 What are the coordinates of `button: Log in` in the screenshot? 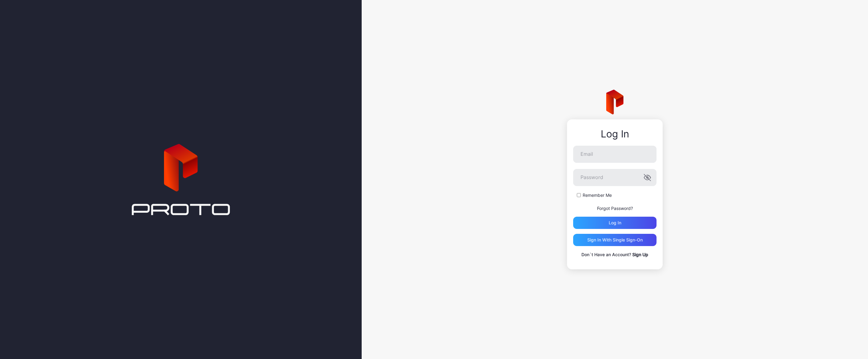 It's located at (615, 223).